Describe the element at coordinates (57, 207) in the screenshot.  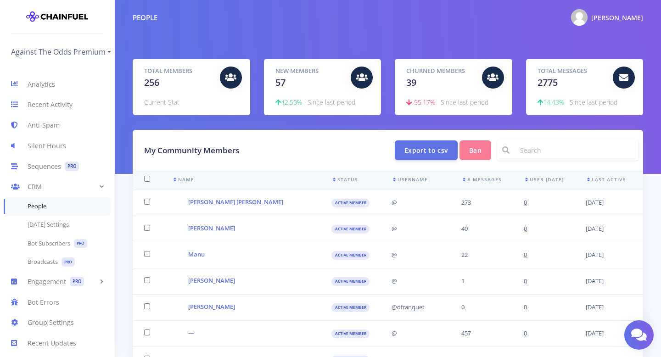
I see `a: People` at that location.